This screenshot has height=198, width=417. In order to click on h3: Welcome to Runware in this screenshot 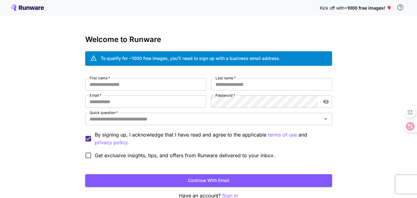, I will do `click(209, 40)`.